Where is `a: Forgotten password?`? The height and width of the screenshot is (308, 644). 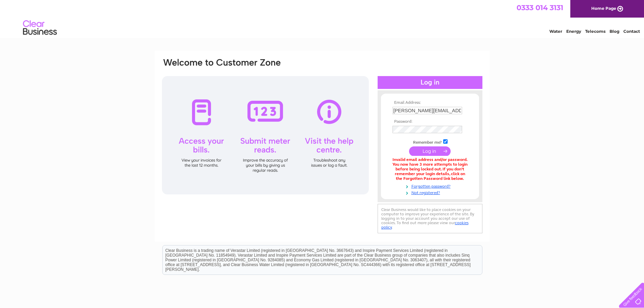
a: Forgotten password? is located at coordinates (431, 185).